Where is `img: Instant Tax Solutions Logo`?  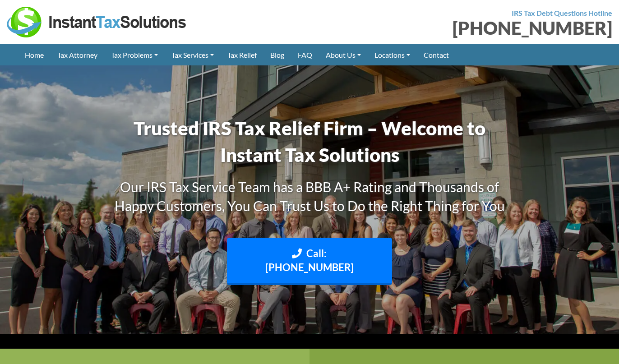 img: Instant Tax Solutions Logo is located at coordinates (97, 22).